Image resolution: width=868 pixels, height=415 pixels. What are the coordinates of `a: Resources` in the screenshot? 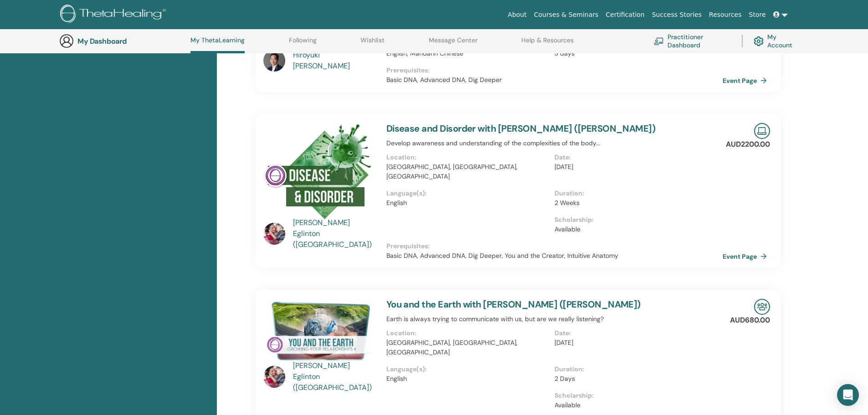 It's located at (725, 15).